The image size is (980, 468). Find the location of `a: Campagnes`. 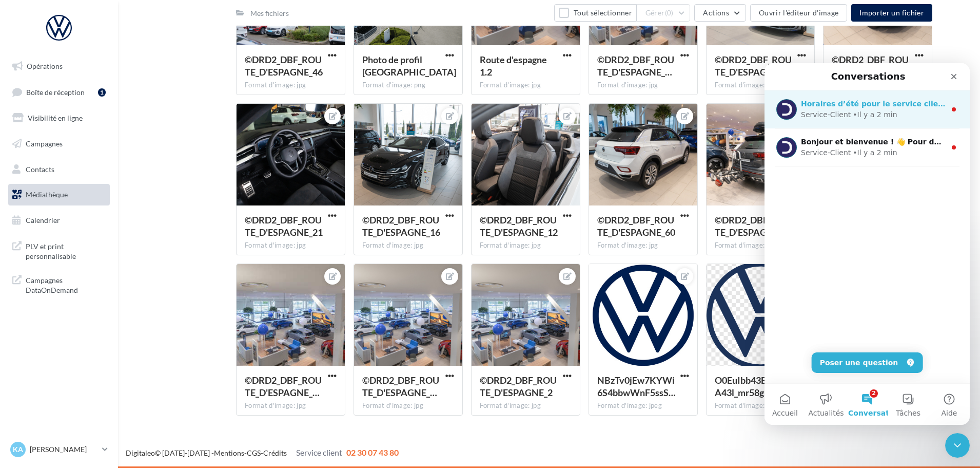

a: Campagnes is located at coordinates (59, 144).